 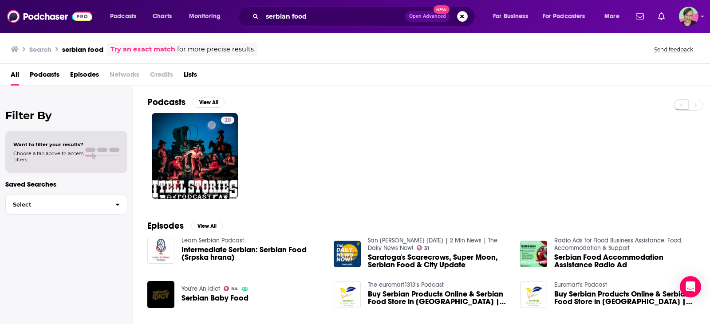 What do you see at coordinates (48, 157) in the screenshot?
I see `span: Choose a tab above to access filters.` at bounding box center [48, 157].